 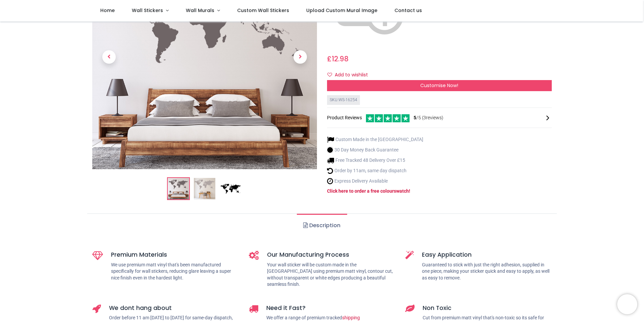 What do you see at coordinates (375, 150) in the screenshot?
I see `li: 30 Day Money Back Guarantee` at bounding box center [375, 150].